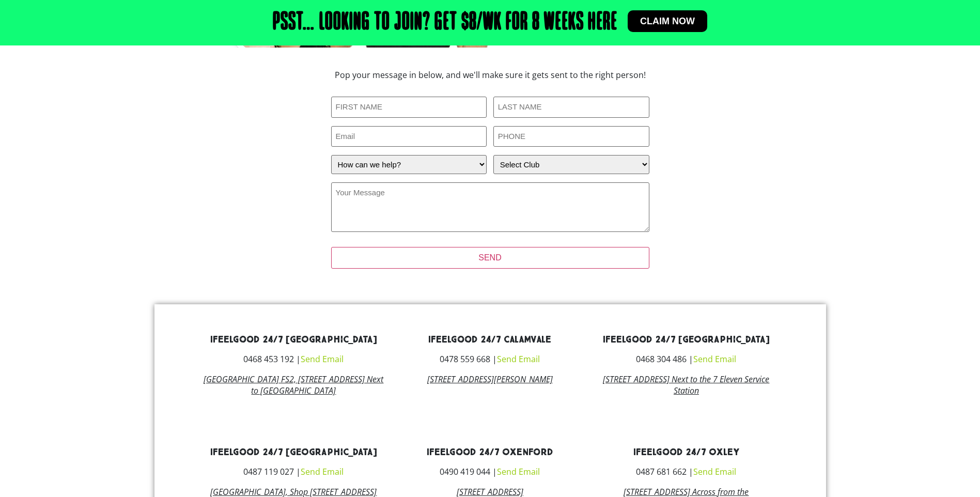 Image resolution: width=980 pixels, height=497 pixels. Describe the element at coordinates (409, 107) in the screenshot. I see `input: FIRST NAME` at that location.